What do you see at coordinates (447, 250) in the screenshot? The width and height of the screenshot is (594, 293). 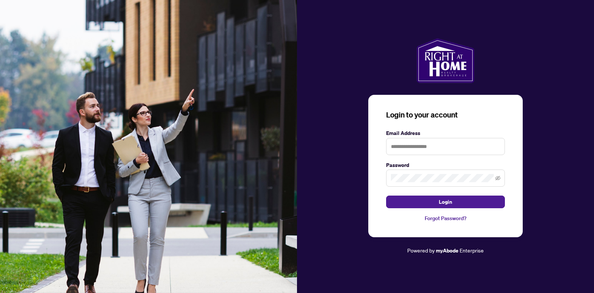 I see `a: myAbode` at bounding box center [447, 250].